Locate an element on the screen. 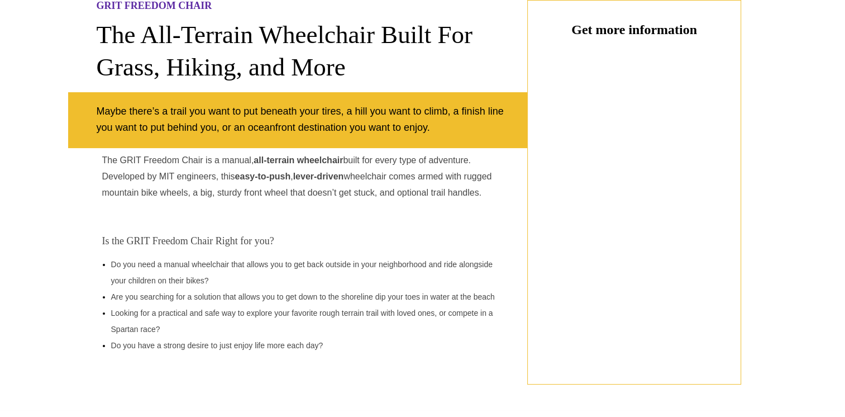  span: Are you searching for a solution that allows you to get down to the shoreline dip your toes in wa... is located at coordinates (303, 297).